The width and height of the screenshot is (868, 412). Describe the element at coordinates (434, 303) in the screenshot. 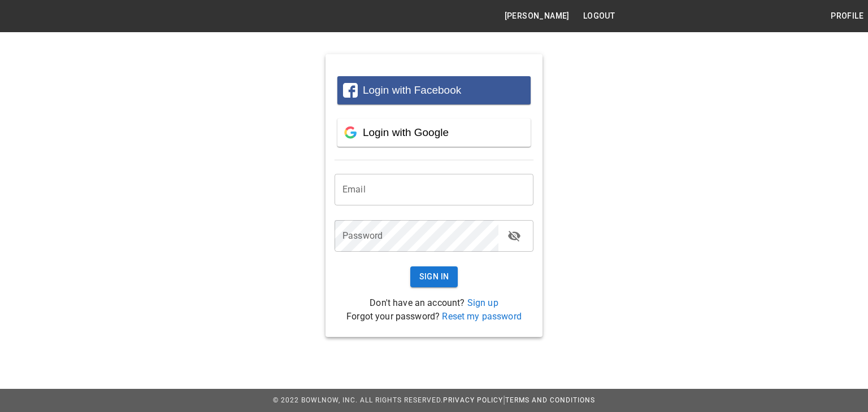

I see `p: Don't have an account?` at that location.